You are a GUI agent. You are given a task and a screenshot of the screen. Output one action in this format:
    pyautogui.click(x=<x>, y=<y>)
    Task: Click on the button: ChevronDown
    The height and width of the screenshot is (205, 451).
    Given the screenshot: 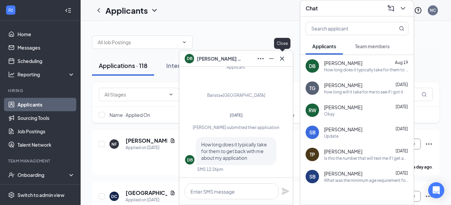 What is the action you would take?
    pyautogui.click(x=403, y=8)
    